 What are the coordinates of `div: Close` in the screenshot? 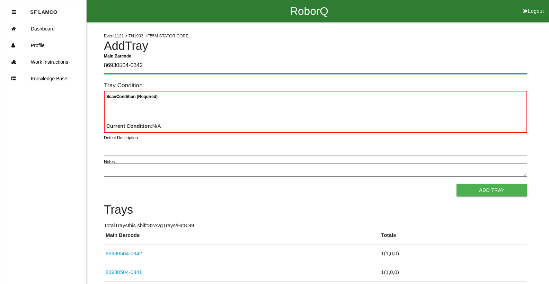 It's located at (14, 12).